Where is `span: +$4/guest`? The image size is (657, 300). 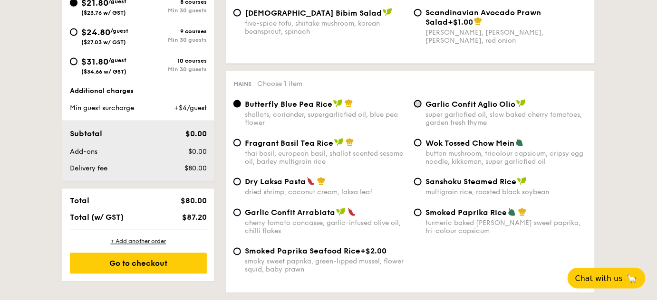
span: +$4/guest is located at coordinates (190, 108).